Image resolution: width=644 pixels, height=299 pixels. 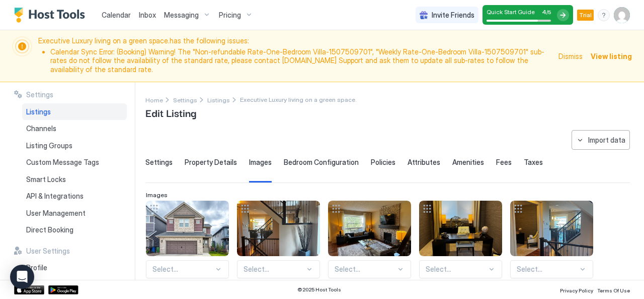 I want to click on span: Bedroom Configuration, so click(x=322, y=162).